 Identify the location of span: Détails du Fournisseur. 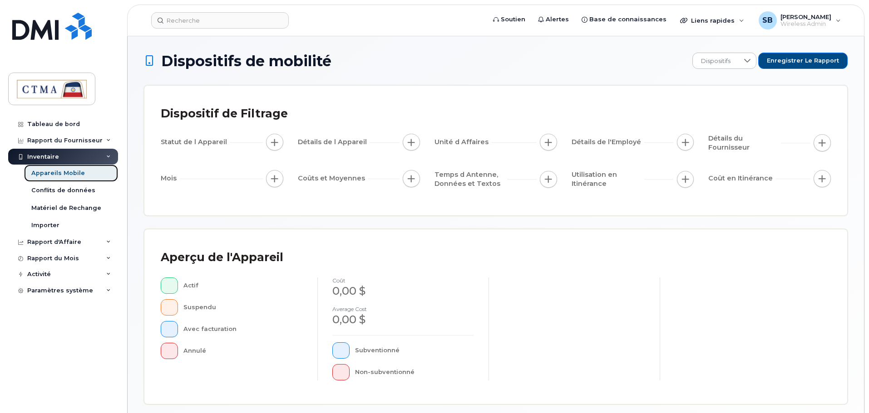
(744, 143).